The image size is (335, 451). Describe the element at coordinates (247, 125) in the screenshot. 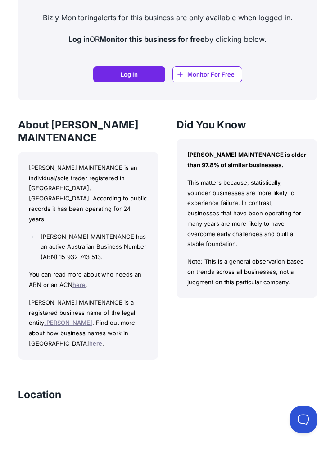

I see `h3: Did You Know` at that location.